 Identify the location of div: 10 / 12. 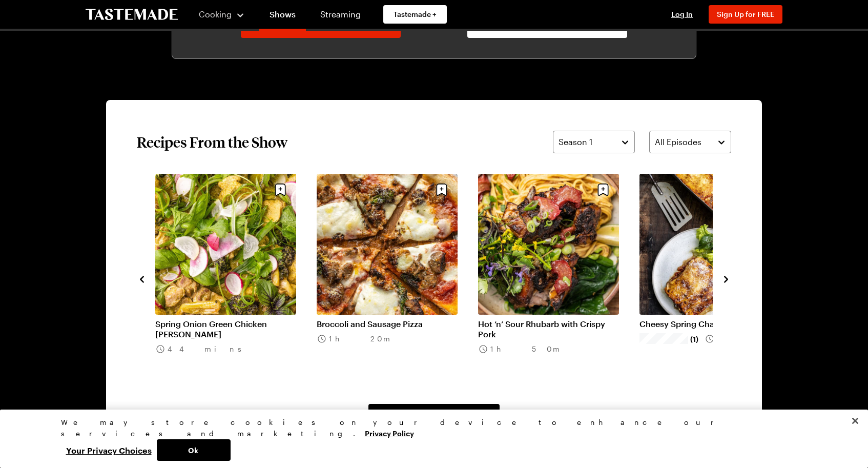
(397, 278).